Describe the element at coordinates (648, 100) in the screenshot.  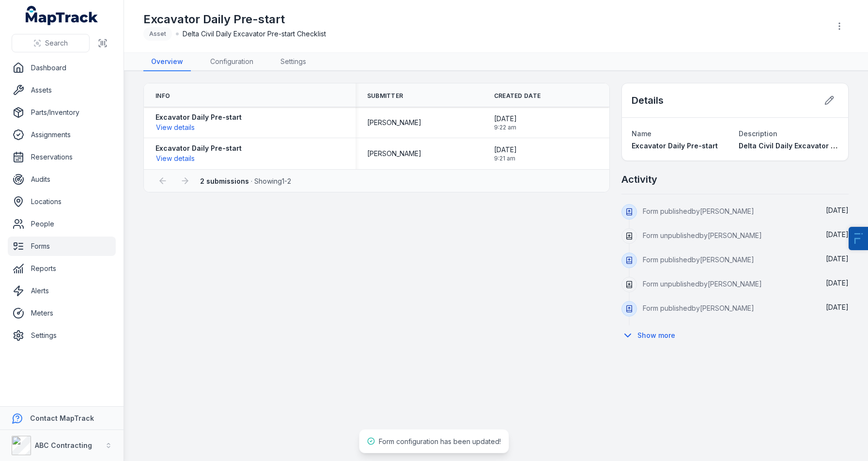
I see `h2: Details` at that location.